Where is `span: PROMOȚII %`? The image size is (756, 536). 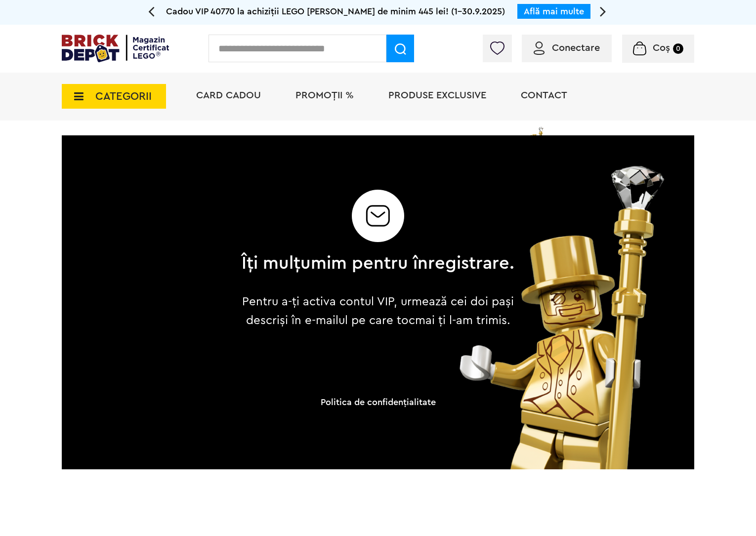
span: PROMOȚII % is located at coordinates (324, 95).